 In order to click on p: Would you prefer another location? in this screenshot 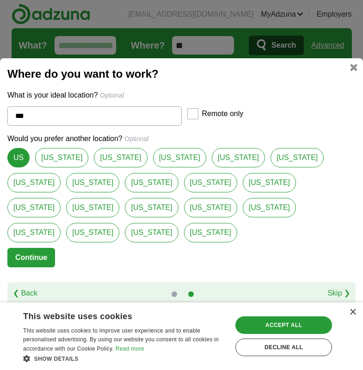, I will do `click(181, 139)`.